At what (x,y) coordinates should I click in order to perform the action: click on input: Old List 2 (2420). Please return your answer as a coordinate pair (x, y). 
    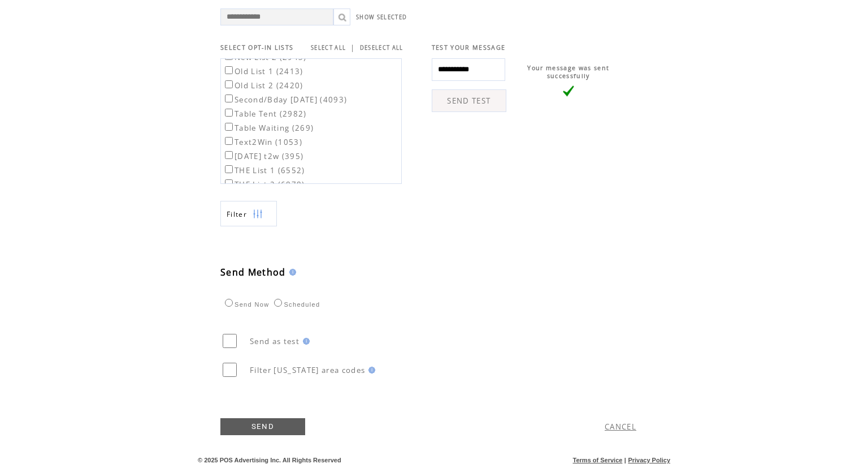
    Looking at the image, I should click on (229, 85).